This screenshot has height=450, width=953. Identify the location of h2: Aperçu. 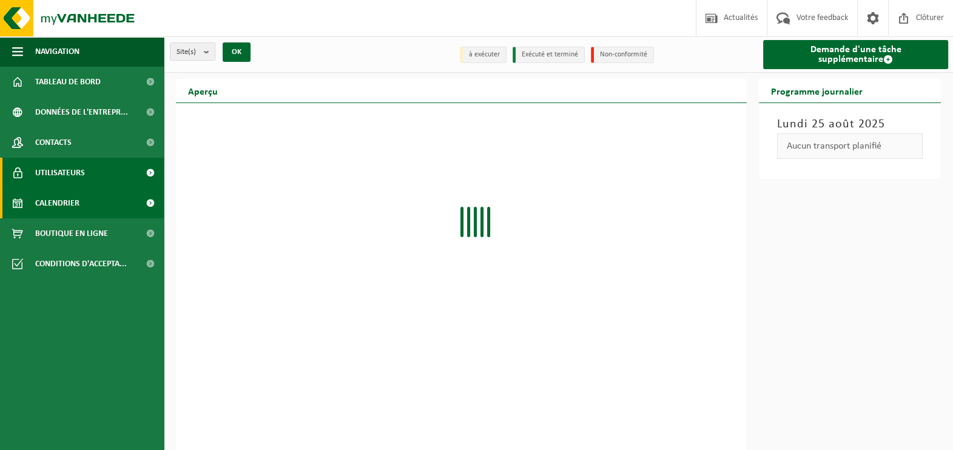
(203, 90).